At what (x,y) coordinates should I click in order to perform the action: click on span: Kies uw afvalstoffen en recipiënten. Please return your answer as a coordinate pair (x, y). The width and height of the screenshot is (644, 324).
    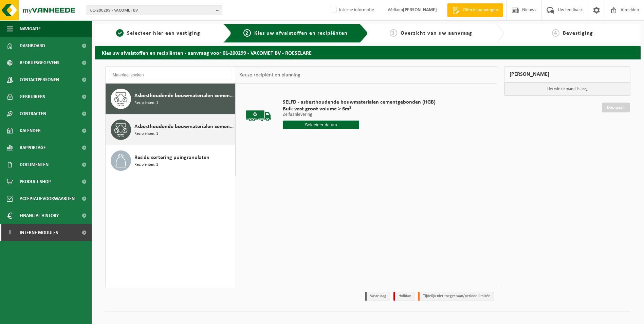
    Looking at the image, I should click on (301, 33).